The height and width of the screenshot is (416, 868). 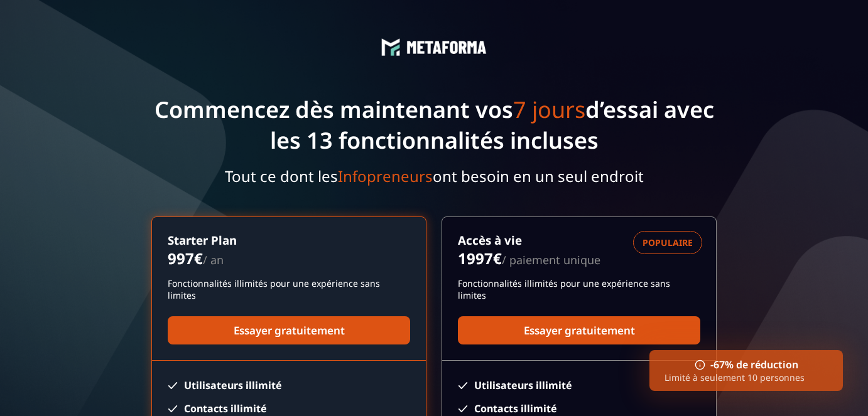 I want to click on money: 997, so click(x=185, y=258).